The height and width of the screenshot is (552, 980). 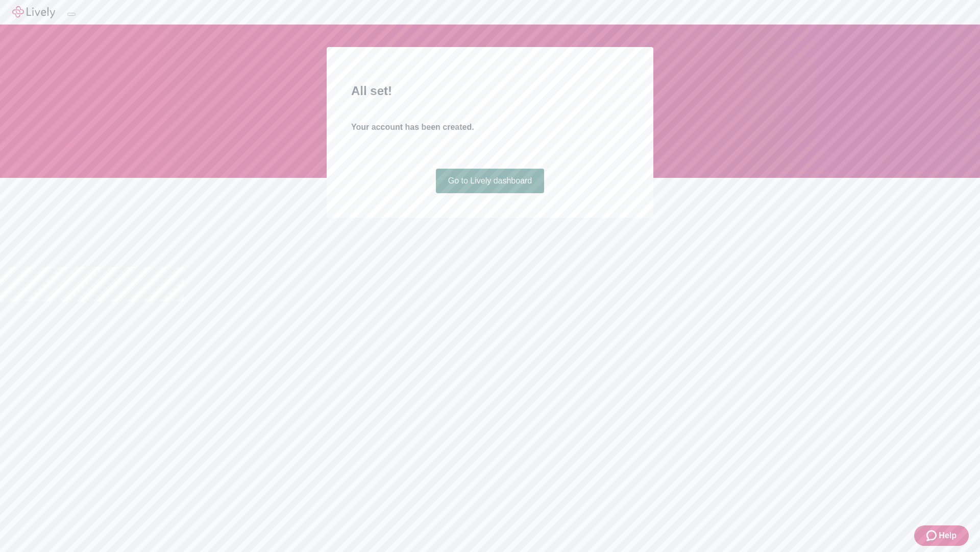 What do you see at coordinates (34, 12) in the screenshot?
I see `img: Lively` at bounding box center [34, 12].